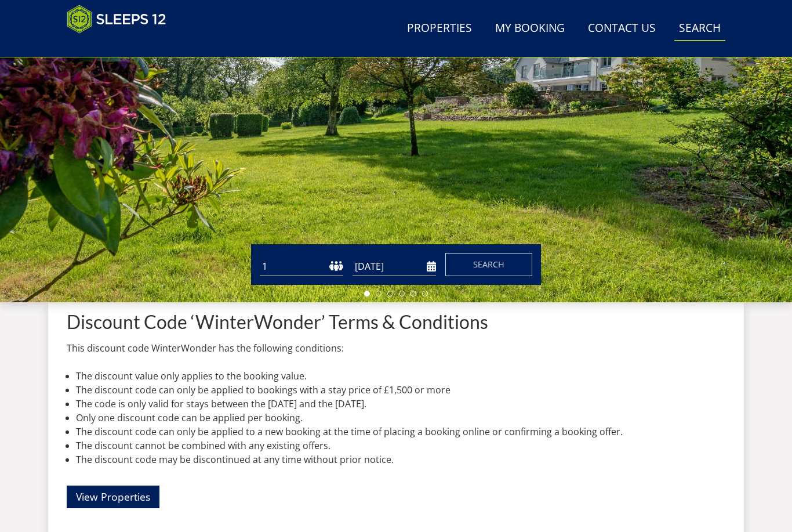 The width and height of the screenshot is (792, 532). Describe the element at coordinates (401, 445) in the screenshot. I see `li: The discount cannot be combined with any existing offers.` at that location.